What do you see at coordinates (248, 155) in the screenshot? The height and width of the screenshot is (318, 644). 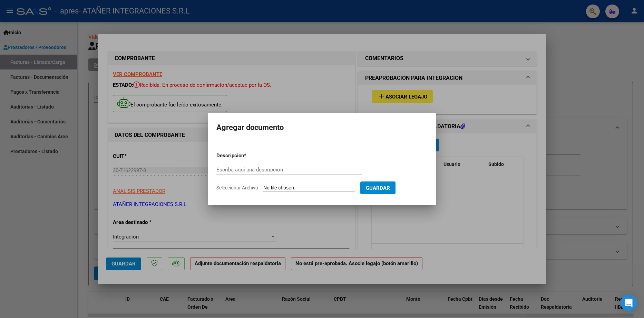 I see `p: Descripcion` at bounding box center [248, 155].